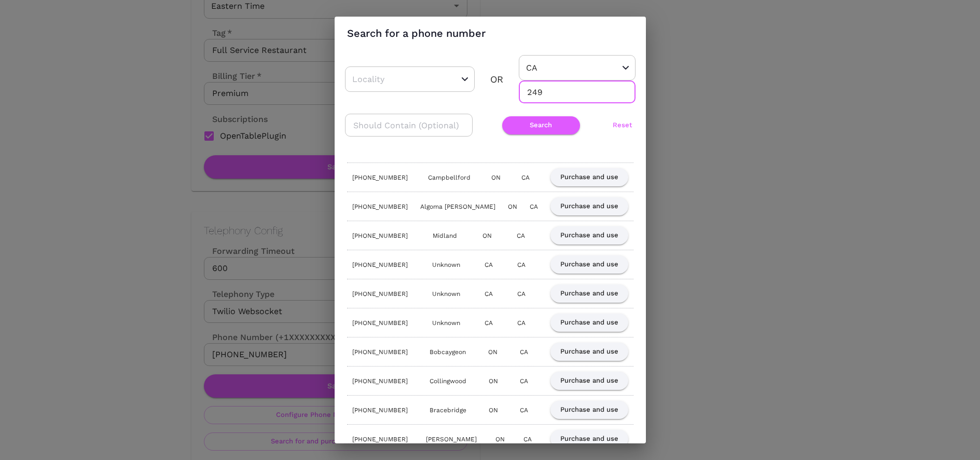 This screenshot has height=460, width=980. I want to click on input: Country, so click(561, 67).